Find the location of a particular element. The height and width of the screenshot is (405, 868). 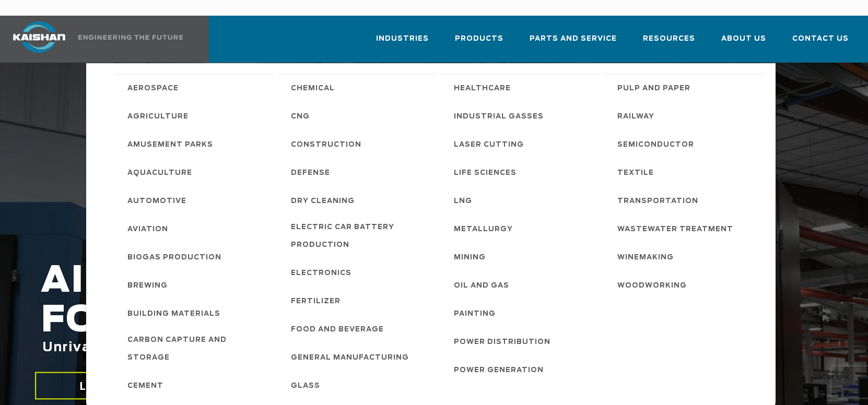

h2: AIR COMPRESSORS FOR THE is located at coordinates (367, 325).